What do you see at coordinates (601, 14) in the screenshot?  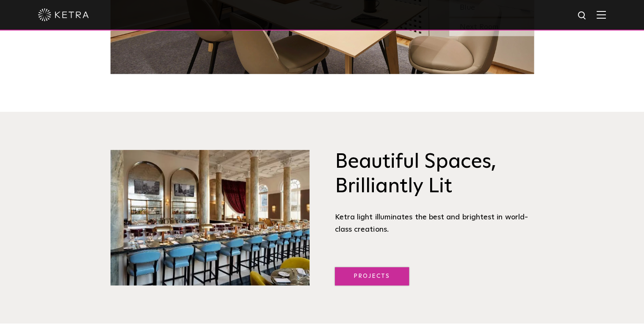 I see `img: Hamburger%20Nav.svg` at bounding box center [601, 14].